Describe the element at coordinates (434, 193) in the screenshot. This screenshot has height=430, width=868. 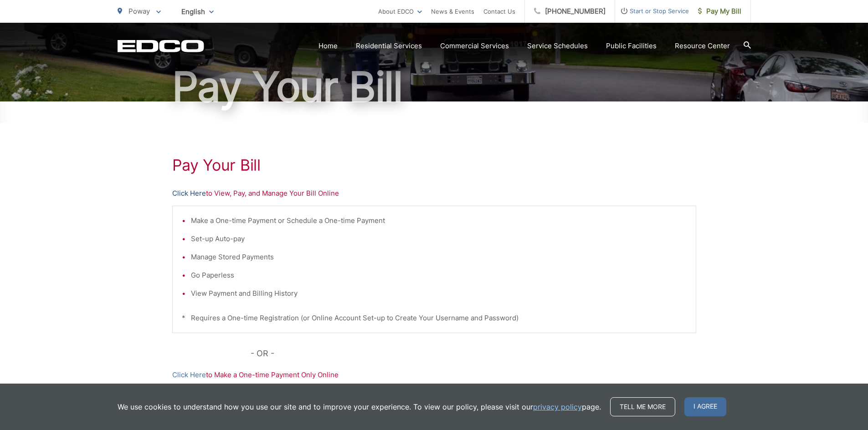
I see `p: to View, Pay, and Manage Your Bill Online` at that location.